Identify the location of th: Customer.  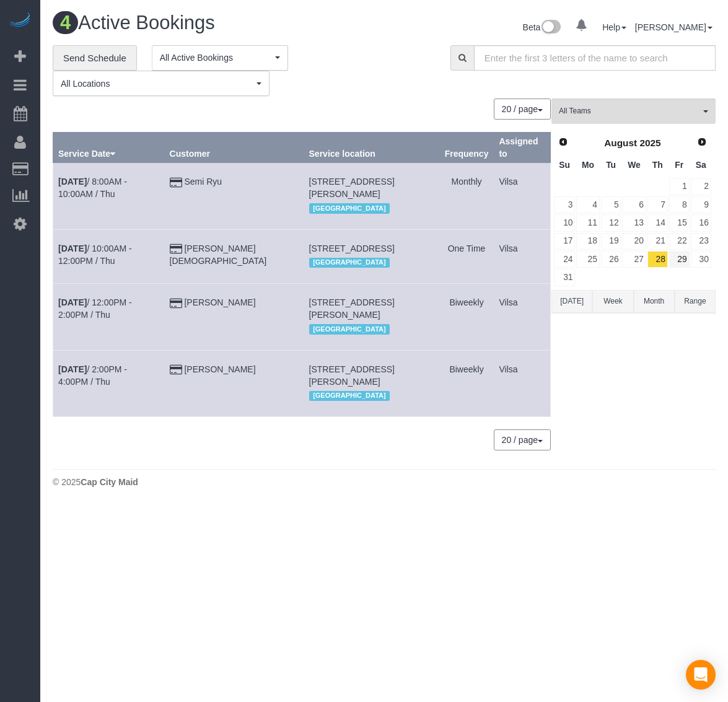
(233, 148).